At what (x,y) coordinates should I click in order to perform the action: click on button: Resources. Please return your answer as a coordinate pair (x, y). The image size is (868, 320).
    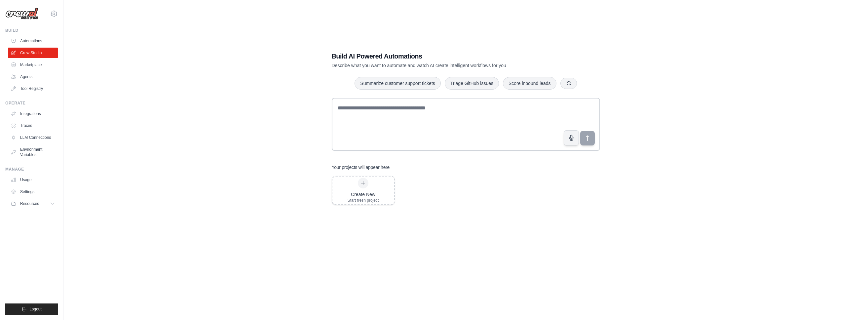
    Looking at the image, I should click on (33, 204).